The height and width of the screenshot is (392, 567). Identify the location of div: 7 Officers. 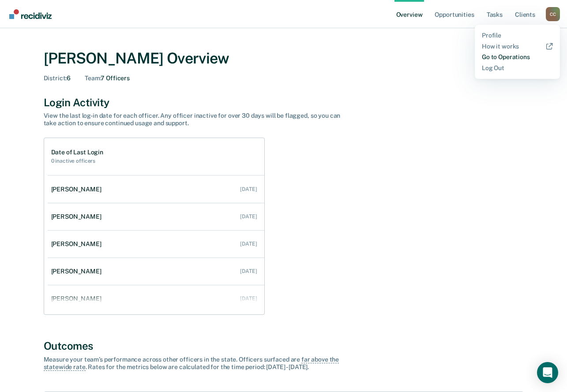
(107, 78).